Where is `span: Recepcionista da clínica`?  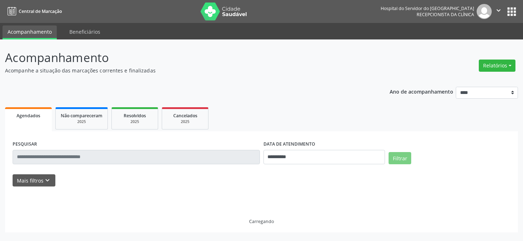
span: Recepcionista da clínica is located at coordinates (445, 14).